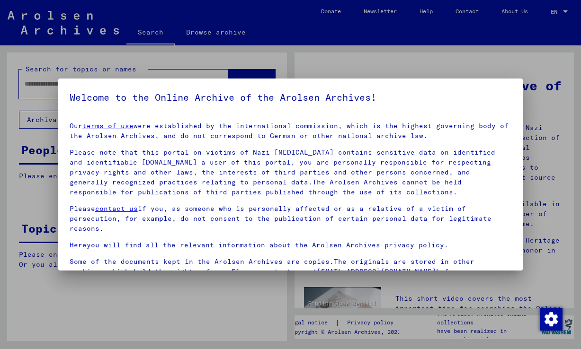 The width and height of the screenshot is (581, 349). What do you see at coordinates (290, 272) in the screenshot?
I see `p: Some of the documents kept in the Arolsen Archives are copies.The originals are stored in other a...` at bounding box center [290, 272].